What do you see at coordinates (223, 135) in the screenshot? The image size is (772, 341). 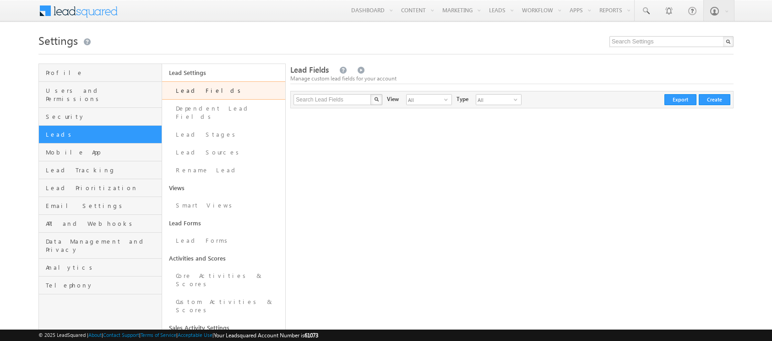 I see `a: Lead Stages` at bounding box center [223, 135].